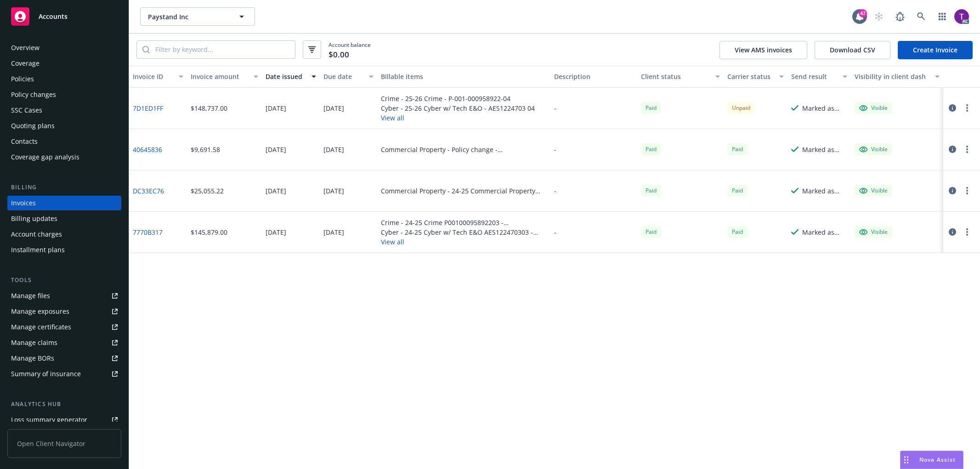 This screenshot has width=980, height=469. What do you see at coordinates (344, 76) in the screenshot?
I see `div: Due date` at bounding box center [344, 76].